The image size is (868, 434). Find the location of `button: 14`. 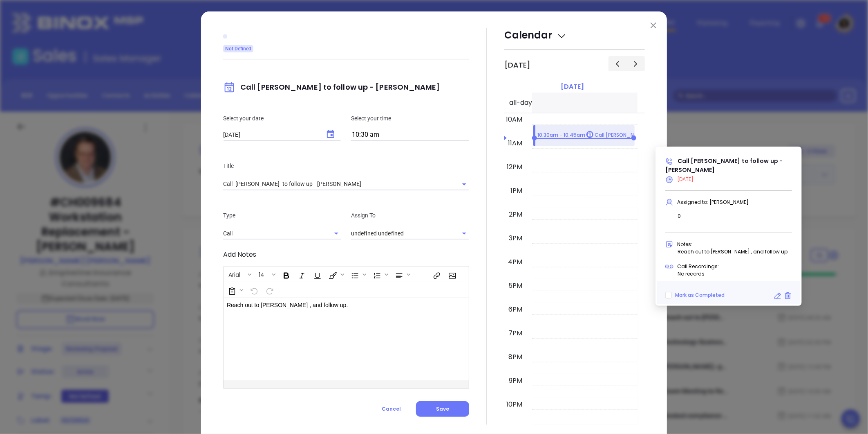

button: 14 is located at coordinates (262, 274).